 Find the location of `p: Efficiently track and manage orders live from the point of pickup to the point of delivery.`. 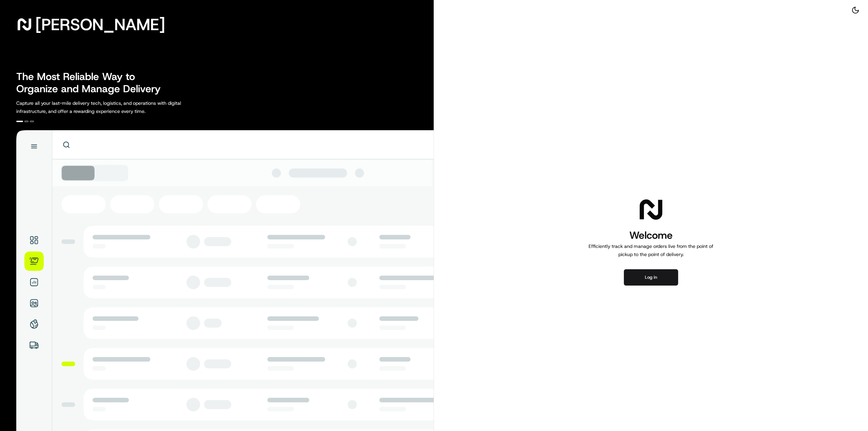

p: Efficiently track and manage orders live from the point of pickup to the point of delivery. is located at coordinates (651, 250).